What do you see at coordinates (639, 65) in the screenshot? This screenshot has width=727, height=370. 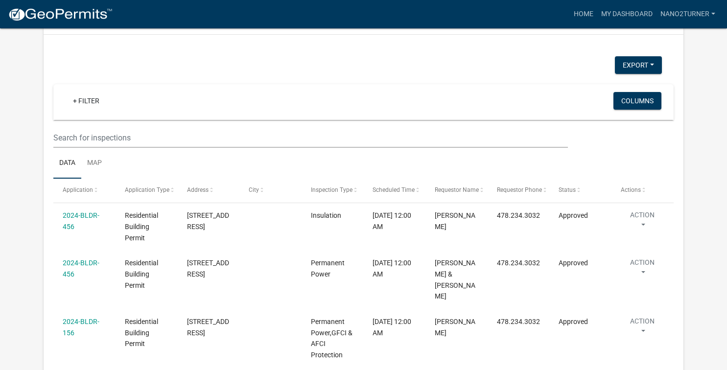 I see `button: Export` at bounding box center [639, 65].